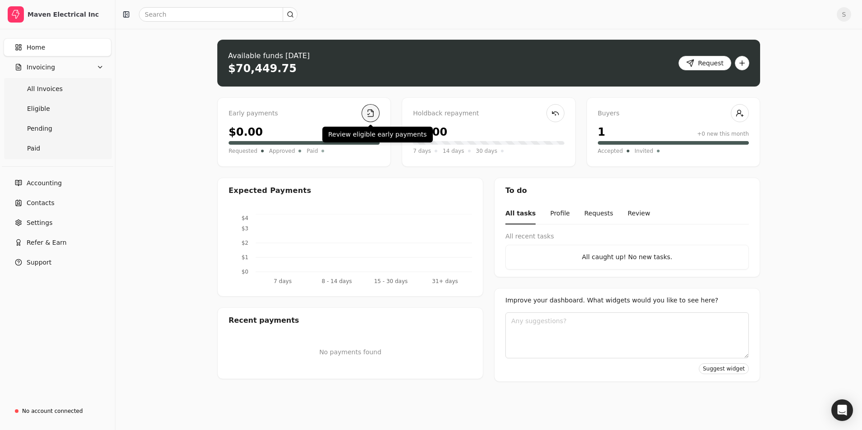 This screenshot has height=430, width=862. What do you see at coordinates (610, 151) in the screenshot?
I see `span: Accepted` at bounding box center [610, 151].